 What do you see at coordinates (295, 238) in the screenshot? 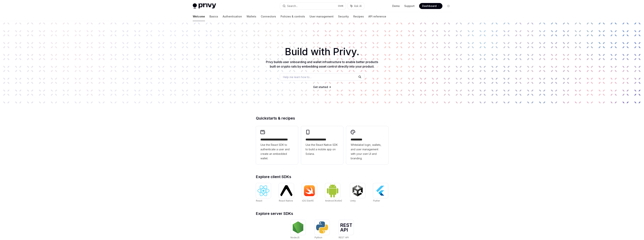
I see `span: NodeJS` at bounding box center [295, 238].